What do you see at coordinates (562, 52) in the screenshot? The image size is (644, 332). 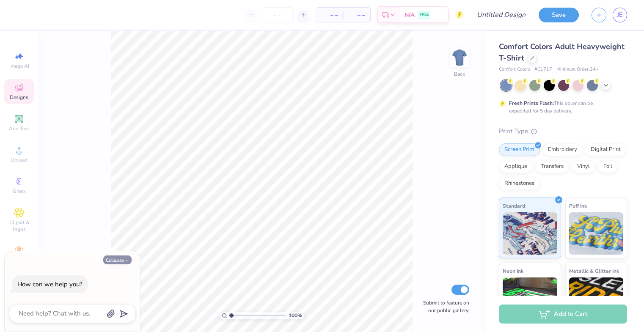 I see `span: Comfort Colors Adult Heavyweight T-Shirt` at bounding box center [562, 52].